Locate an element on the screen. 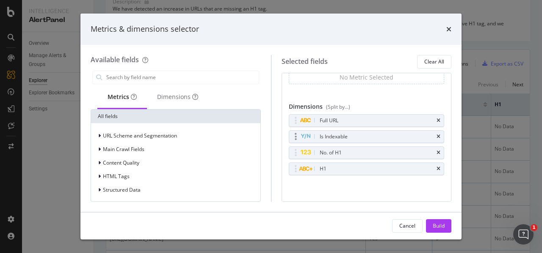 This screenshot has height=253, width=542. div: Full URL is located at coordinates (329, 121).